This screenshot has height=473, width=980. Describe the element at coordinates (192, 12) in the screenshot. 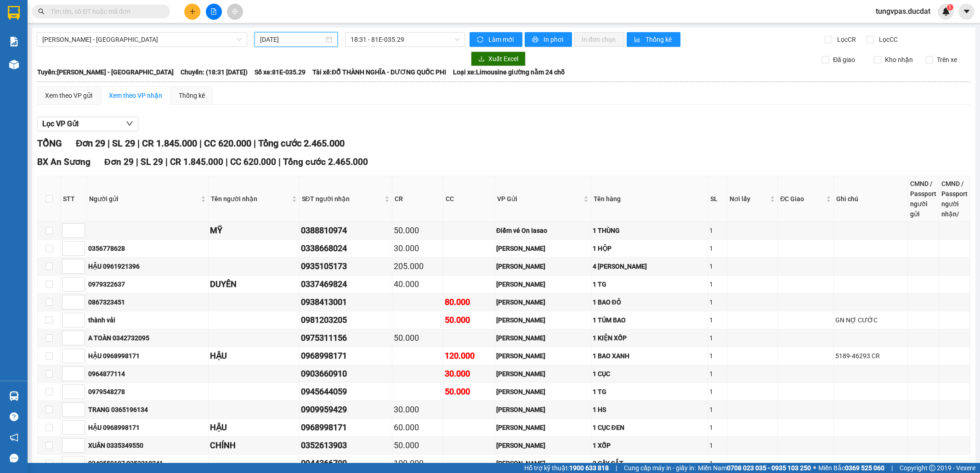

I see `button: plus` at that location.